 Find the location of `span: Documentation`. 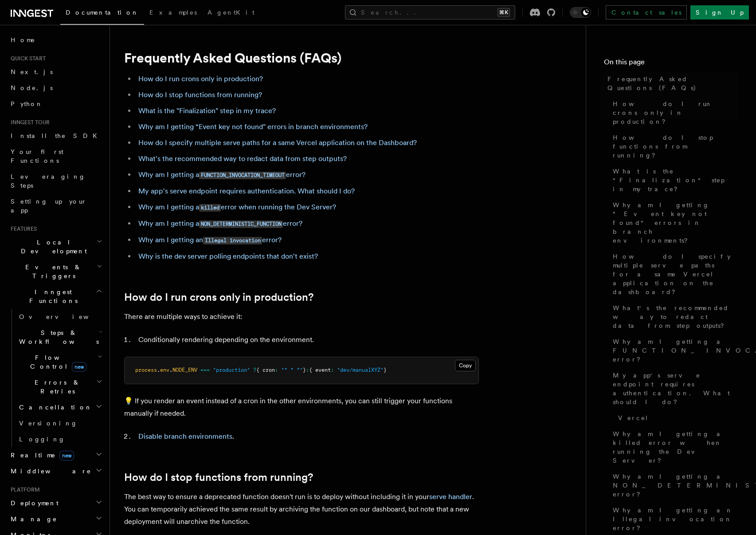

span: Documentation is located at coordinates (102, 13).